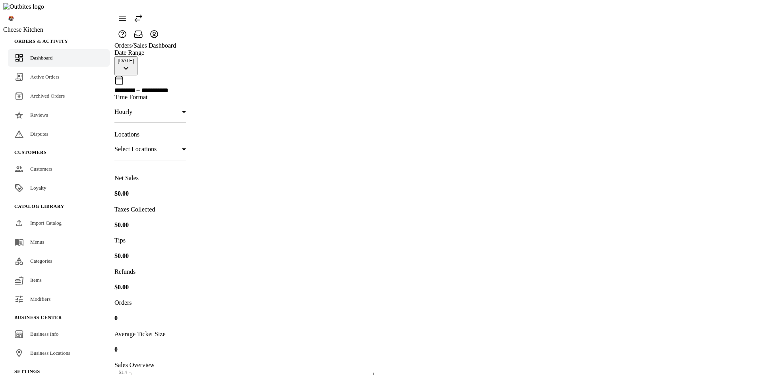 The height and width of the screenshot is (375, 757). What do you see at coordinates (44, 334) in the screenshot?
I see `span: Business Info` at bounding box center [44, 334].